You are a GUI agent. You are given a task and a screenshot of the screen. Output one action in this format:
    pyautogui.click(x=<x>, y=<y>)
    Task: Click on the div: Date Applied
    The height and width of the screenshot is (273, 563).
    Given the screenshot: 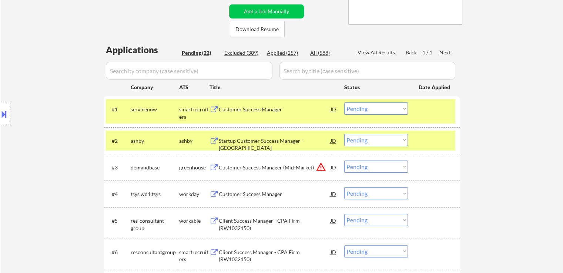 What is the action you would take?
    pyautogui.click(x=435, y=87)
    